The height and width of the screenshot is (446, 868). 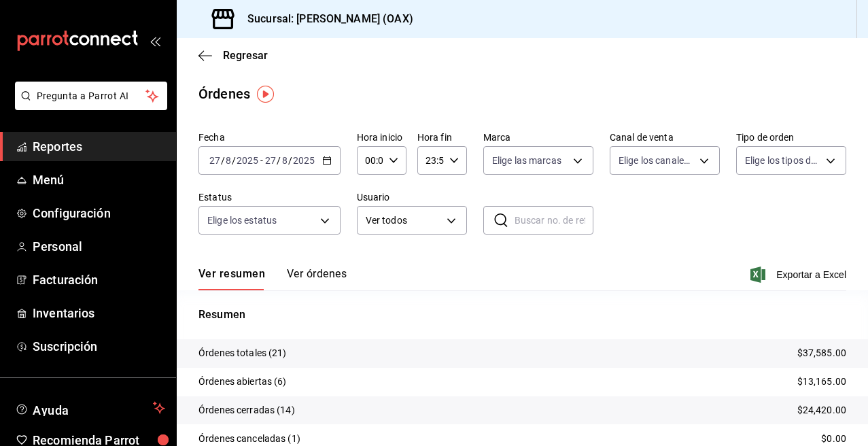 What do you see at coordinates (526, 161) in the screenshot?
I see `span: Elige las marcas` at bounding box center [526, 161].